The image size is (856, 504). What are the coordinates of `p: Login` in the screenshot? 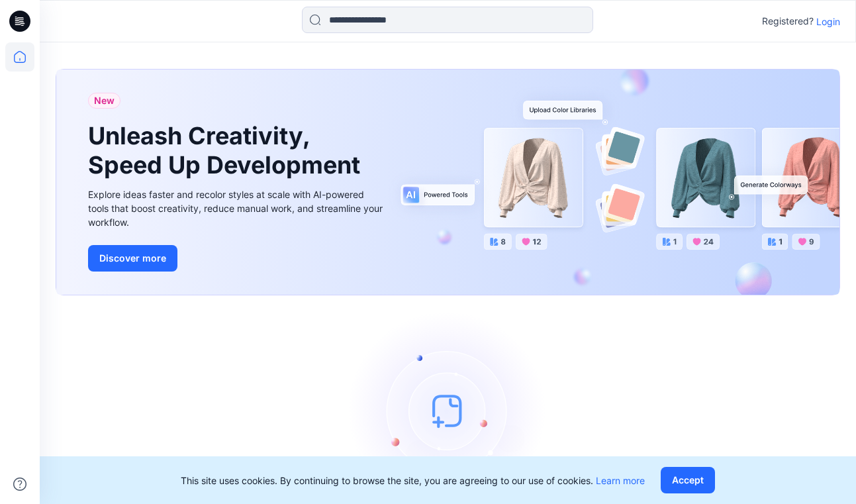 It's located at (828, 21).